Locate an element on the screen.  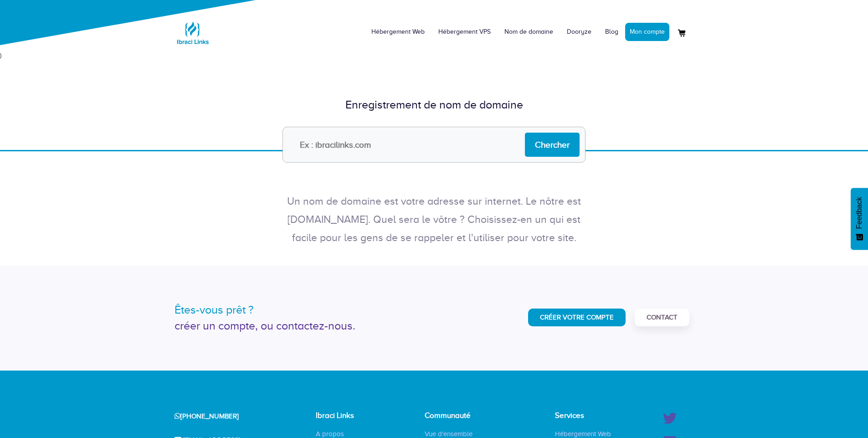
a: Créer Votre Compte is located at coordinates (577, 317).